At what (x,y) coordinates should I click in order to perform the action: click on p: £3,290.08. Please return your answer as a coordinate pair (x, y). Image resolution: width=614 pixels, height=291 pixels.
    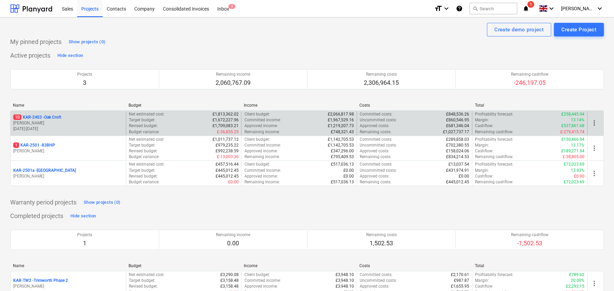
    Looking at the image, I should click on (229, 274).